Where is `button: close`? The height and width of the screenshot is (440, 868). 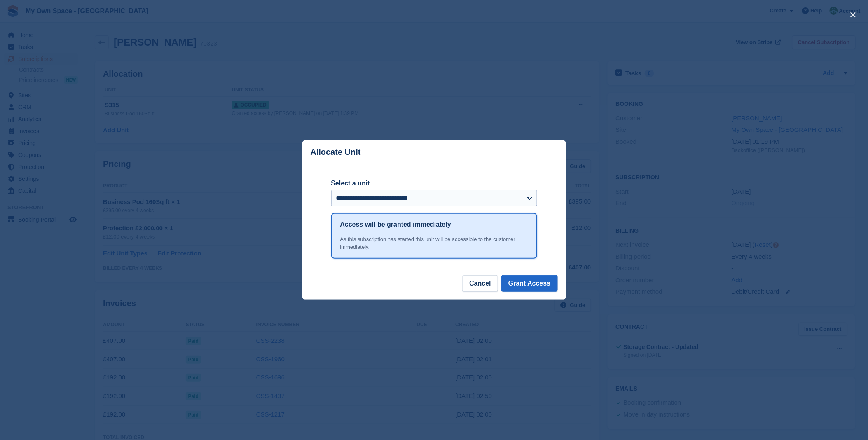 button: close is located at coordinates (853, 15).